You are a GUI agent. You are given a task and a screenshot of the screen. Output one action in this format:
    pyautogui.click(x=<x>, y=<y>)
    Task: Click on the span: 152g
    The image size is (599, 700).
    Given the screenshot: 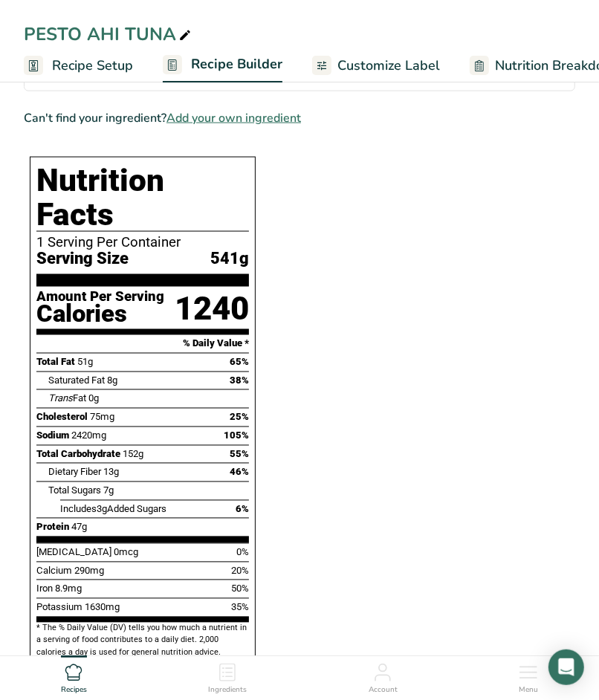 What is the action you would take?
    pyautogui.click(x=133, y=454)
    